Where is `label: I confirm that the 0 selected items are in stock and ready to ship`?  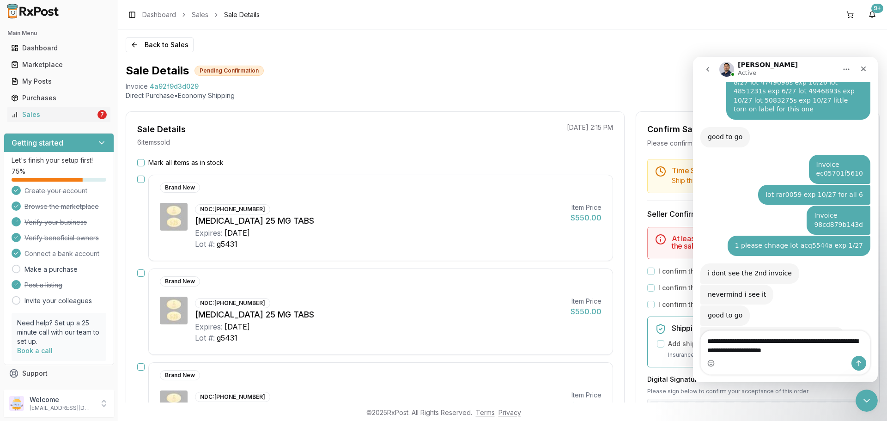 label: I confirm that the 0 selected items are in stock and ready to ship is located at coordinates (761, 271).